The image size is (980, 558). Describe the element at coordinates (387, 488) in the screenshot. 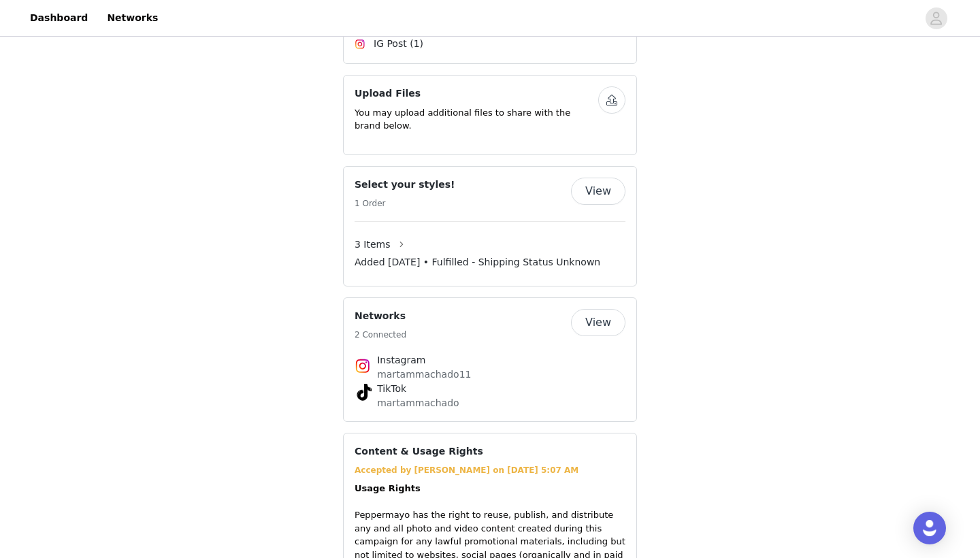

I see `strong: Usage Rights` at that location.